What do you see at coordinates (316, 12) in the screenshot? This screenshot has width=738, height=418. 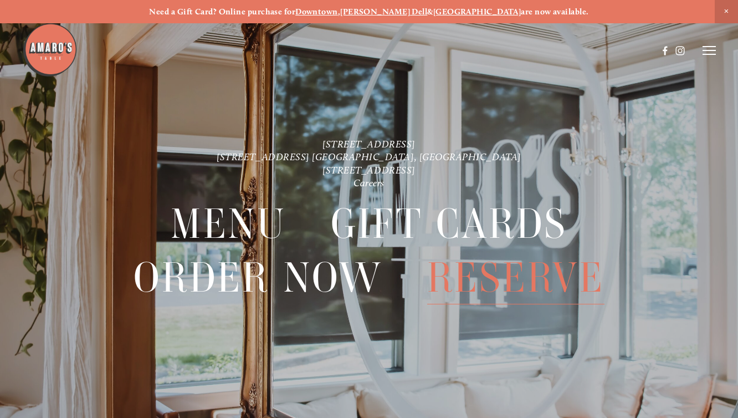 I see `a: Downtown` at bounding box center [316, 12].